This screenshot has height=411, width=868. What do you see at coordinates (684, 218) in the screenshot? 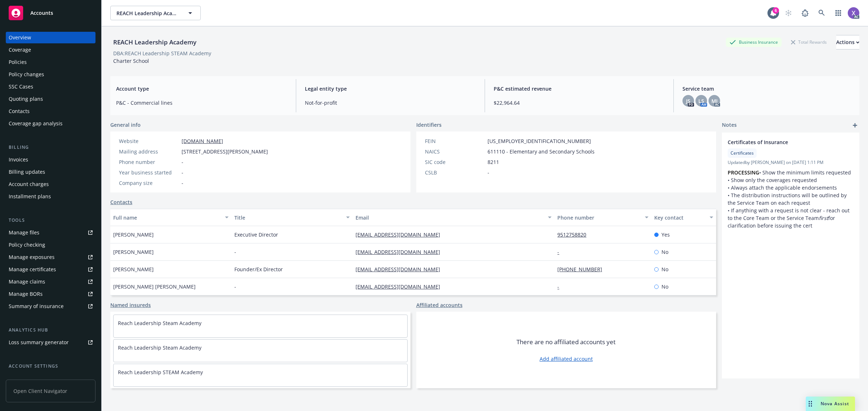
I see `button: Key contact` at bounding box center [684, 218].